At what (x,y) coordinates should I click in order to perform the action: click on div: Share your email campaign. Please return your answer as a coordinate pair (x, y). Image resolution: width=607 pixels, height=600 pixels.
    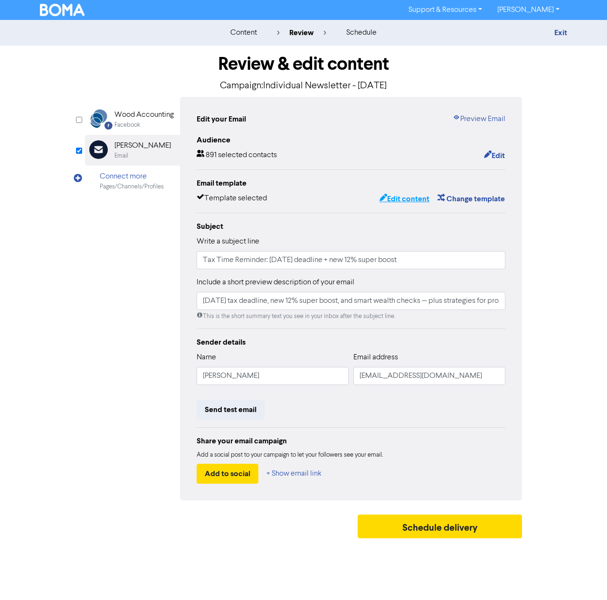
    Looking at the image, I should click on (351, 441).